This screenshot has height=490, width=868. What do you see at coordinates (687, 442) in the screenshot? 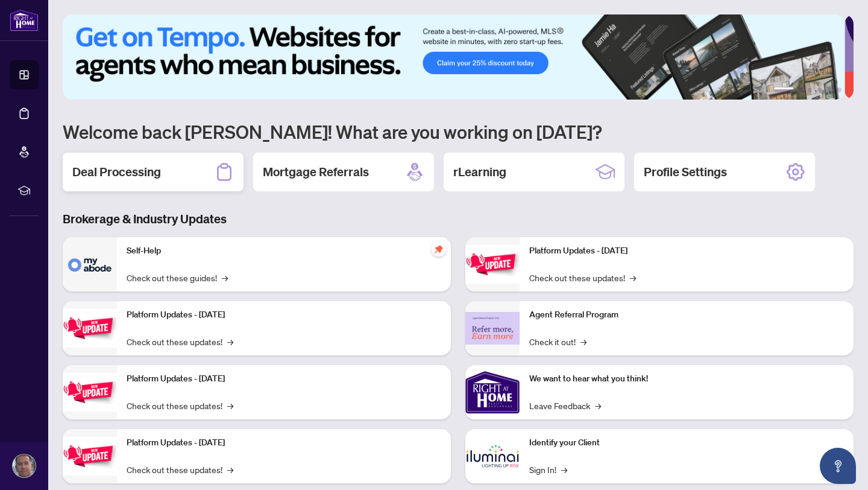
I see `p: Identify your Client` at bounding box center [687, 442].